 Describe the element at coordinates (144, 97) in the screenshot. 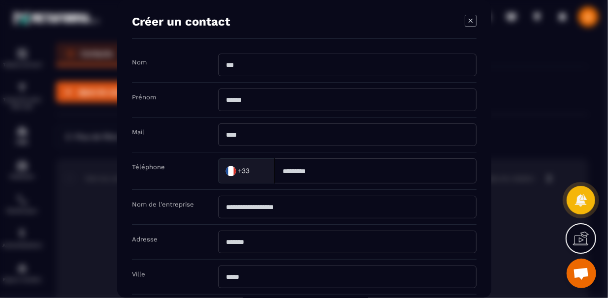

I see `label: Prénom` at that location.